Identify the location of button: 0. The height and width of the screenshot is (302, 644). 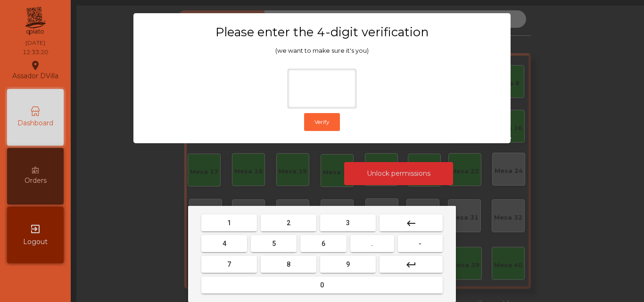
(322, 285).